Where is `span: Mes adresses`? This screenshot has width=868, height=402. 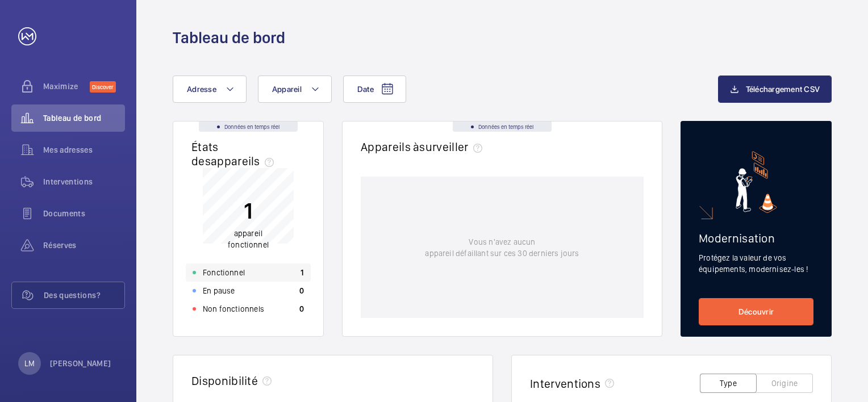 span: Mes adresses is located at coordinates (84, 150).